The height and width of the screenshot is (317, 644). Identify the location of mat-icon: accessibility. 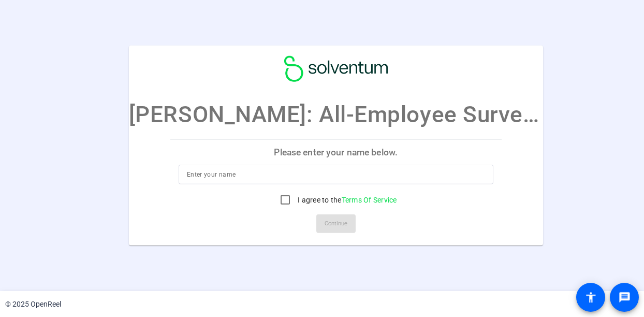
(591, 297).